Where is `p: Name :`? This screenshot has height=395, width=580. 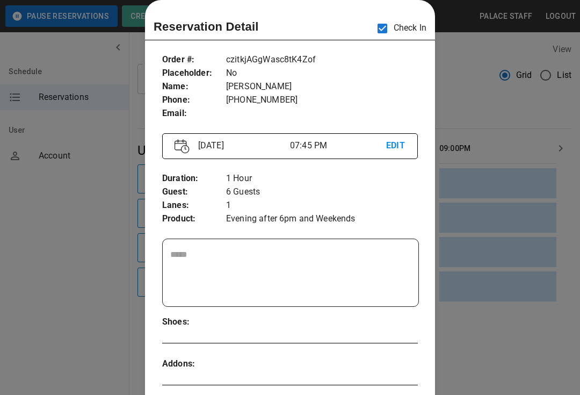 p: Name : is located at coordinates (194, 86).